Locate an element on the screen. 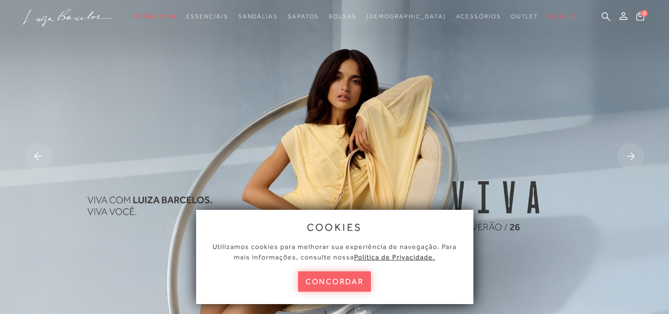 This screenshot has height=314, width=669. span: 0 is located at coordinates (645, 13).